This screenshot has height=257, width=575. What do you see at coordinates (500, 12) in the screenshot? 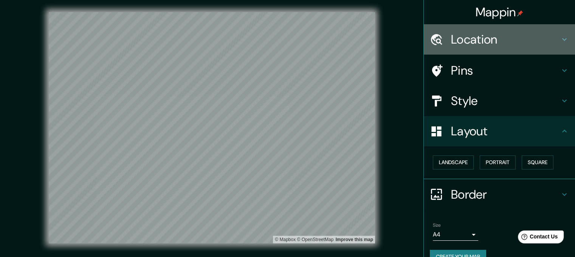
I see `h4: Mappin` at bounding box center [500, 12].